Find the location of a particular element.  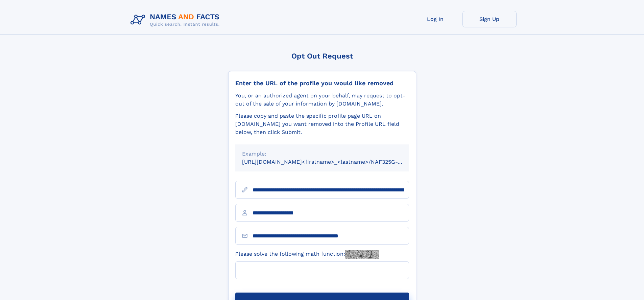

img: Logo Names and Facts is located at coordinates (177, 20).